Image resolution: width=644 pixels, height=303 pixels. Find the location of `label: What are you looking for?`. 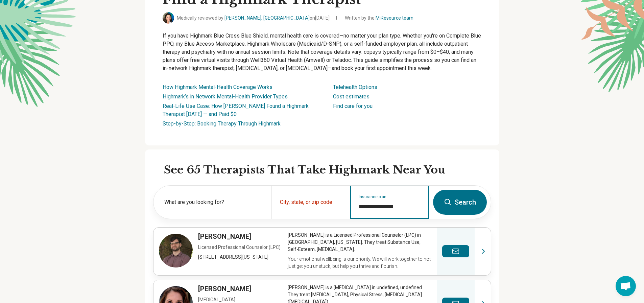

label: What are you looking for? is located at coordinates (214, 202).